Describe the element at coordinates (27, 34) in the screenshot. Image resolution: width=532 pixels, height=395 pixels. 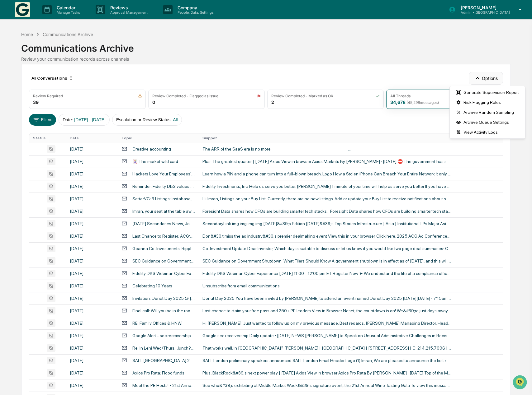
I see `div: Home` at that location.